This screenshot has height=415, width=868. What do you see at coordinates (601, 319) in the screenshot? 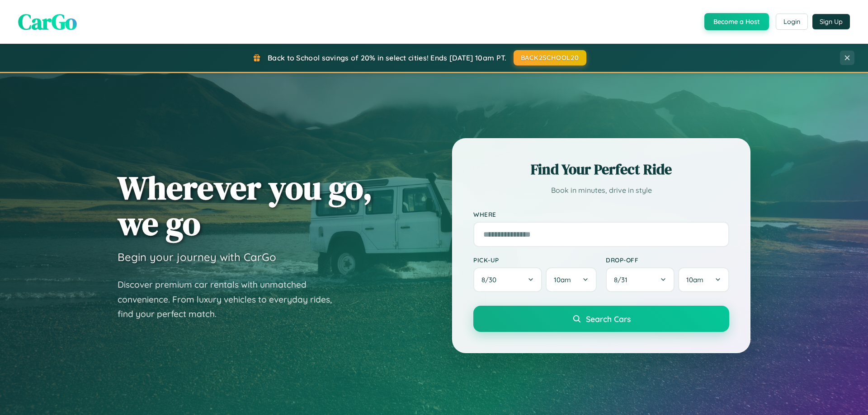
I see `button: Search Cars` at bounding box center [601, 319].